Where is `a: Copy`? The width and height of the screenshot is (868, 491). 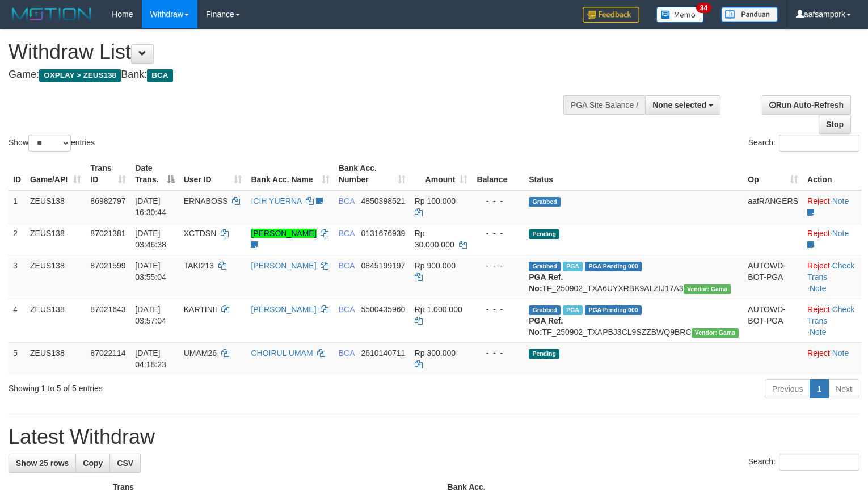
a: Copy is located at coordinates (92, 463).